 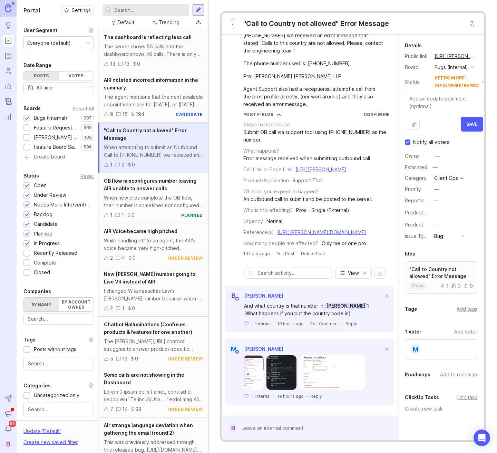 What do you see at coordinates (42, 273) in the screenshot?
I see `div: Closed` at bounding box center [42, 273].